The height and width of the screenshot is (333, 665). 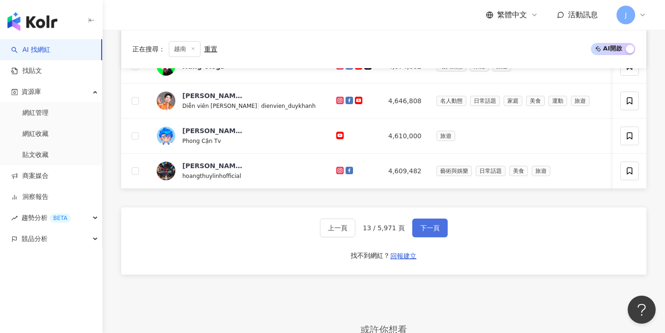 What do you see at coordinates (30, 197) in the screenshot?
I see `a: 洞察報告` at bounding box center [30, 197].